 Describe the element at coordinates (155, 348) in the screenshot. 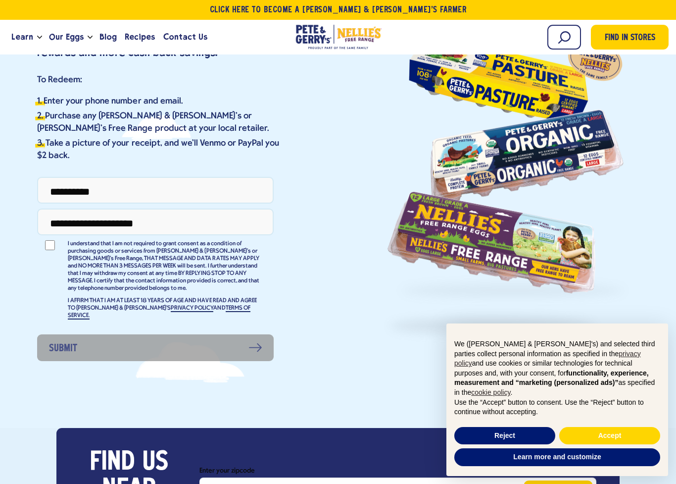

I see `button: Submit` at that location.